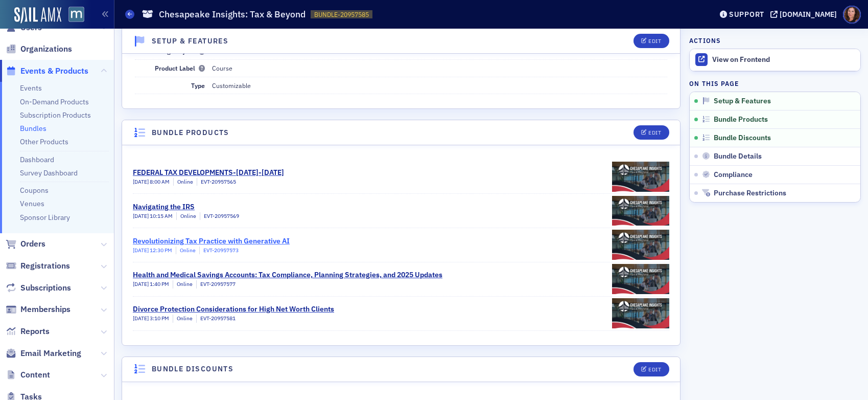  Describe the element at coordinates (440, 85) in the screenshot. I see `dd: Customizable` at that location.